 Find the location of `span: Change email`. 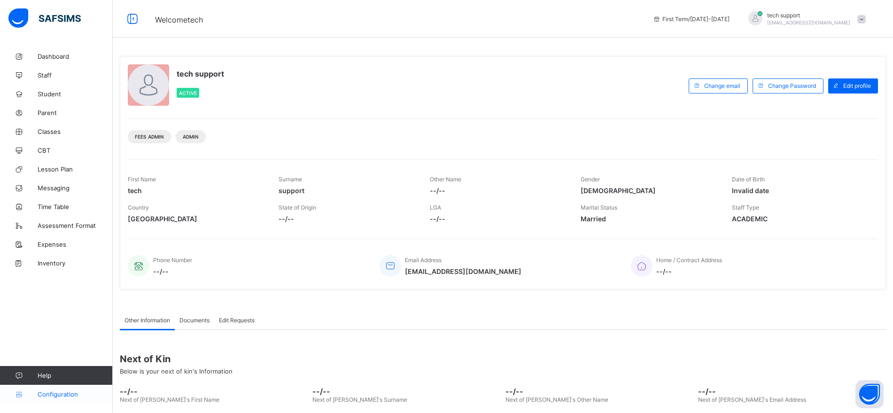

span: Change email is located at coordinates (722, 85).